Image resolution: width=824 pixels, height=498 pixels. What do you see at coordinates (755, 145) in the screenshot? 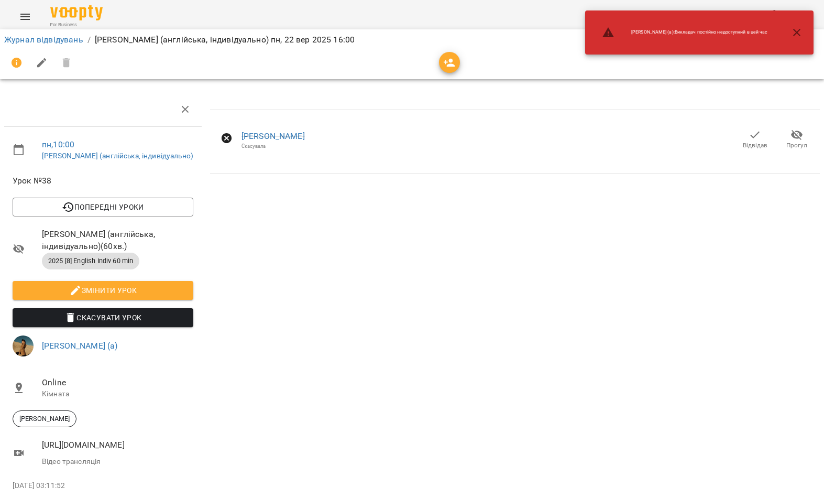
I see `span: Відвідав` at bounding box center [755, 145].